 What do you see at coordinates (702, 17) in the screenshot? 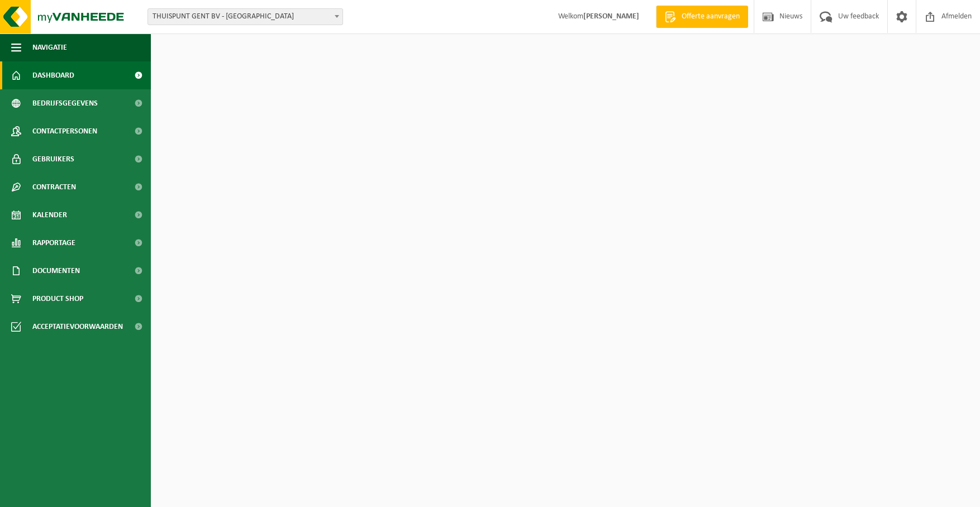
I see `a: Offerte aanvragen` at bounding box center [702, 17].